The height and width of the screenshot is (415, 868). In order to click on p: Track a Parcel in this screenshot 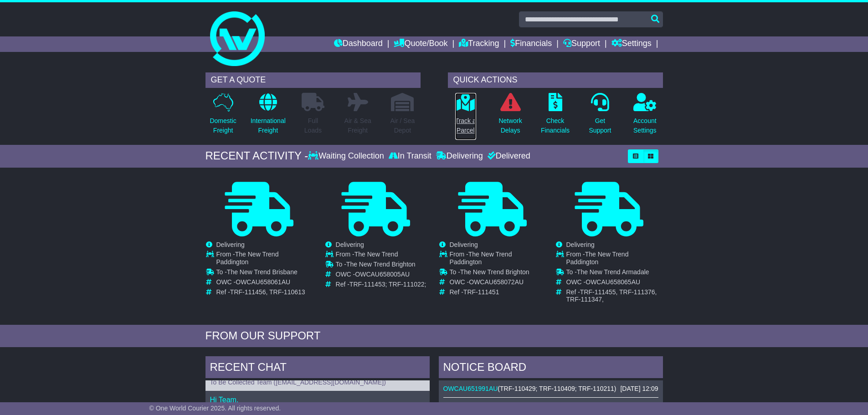, I will do `click(466, 126)`.